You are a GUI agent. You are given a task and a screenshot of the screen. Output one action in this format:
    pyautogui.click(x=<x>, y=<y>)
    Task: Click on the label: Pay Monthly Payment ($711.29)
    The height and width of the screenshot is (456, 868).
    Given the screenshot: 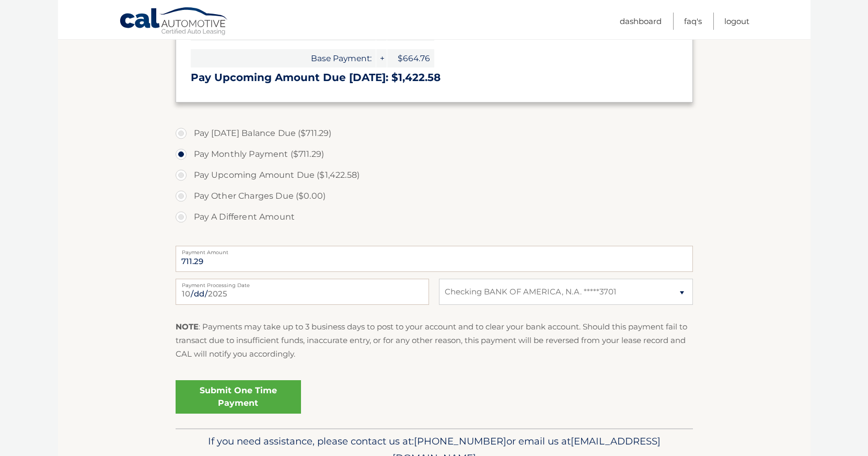 What is the action you would take?
    pyautogui.click(x=434, y=155)
    